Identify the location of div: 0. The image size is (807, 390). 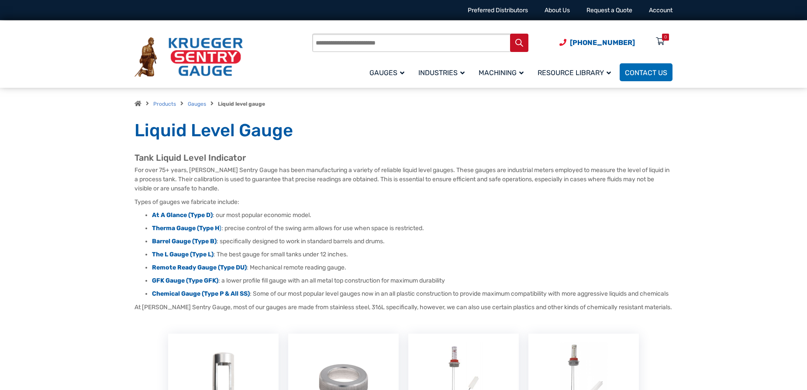
(666, 37).